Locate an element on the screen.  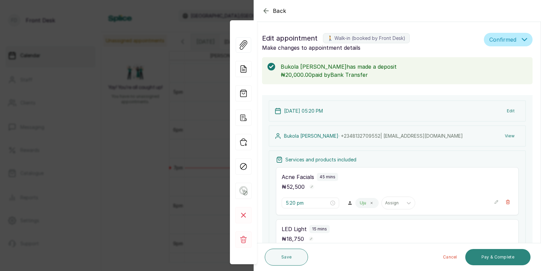
button: Save is located at coordinates (286, 257).